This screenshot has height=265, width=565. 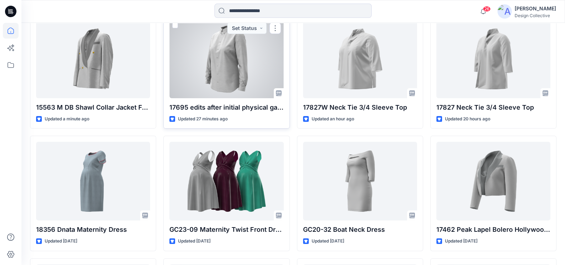 What do you see at coordinates (93, 181) in the screenshot?
I see `a: 18356 Dnata Maternity Dress` at bounding box center [93, 181].